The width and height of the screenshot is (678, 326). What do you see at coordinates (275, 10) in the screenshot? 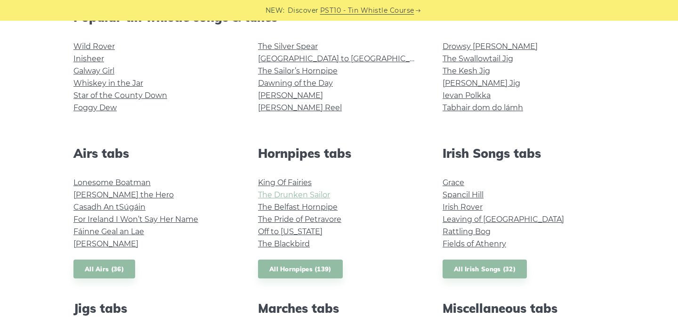
I see `span: NEW:` at bounding box center [275, 10].